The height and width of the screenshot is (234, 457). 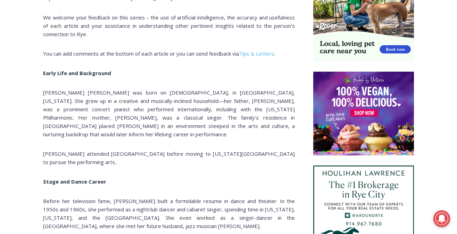 I want to click on img: Baked by Melissa, so click(x=364, y=114).